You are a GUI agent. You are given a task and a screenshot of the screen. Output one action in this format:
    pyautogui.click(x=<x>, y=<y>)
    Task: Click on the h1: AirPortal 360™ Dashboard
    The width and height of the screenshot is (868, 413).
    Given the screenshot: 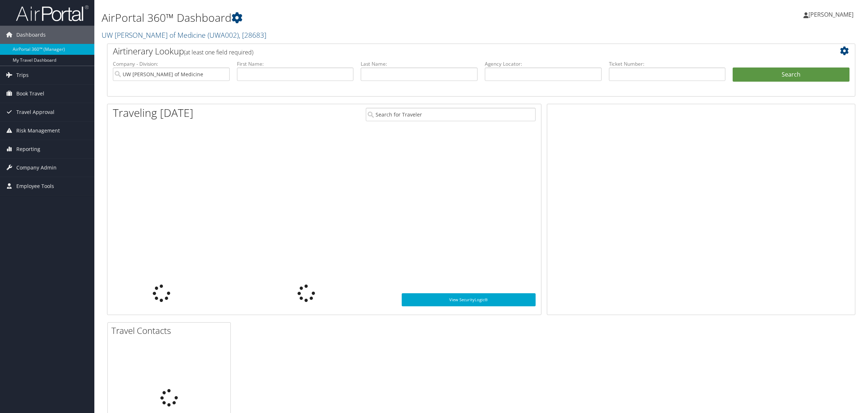 What is the action you would take?
    pyautogui.click(x=355, y=18)
    